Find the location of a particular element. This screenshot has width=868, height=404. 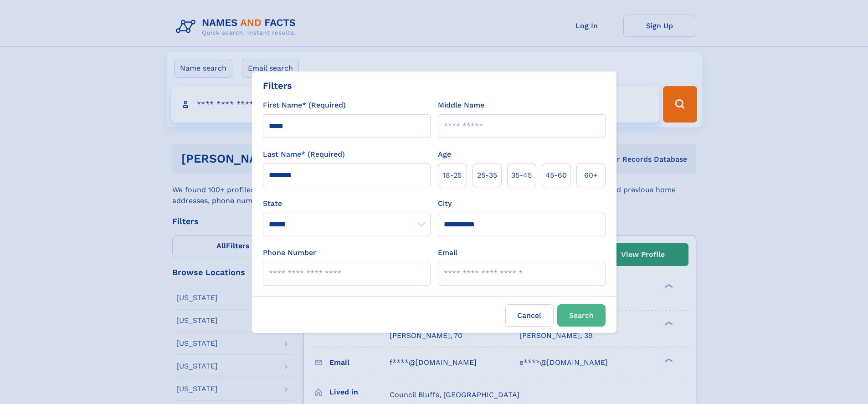

span: 25‑35 is located at coordinates (488, 175).